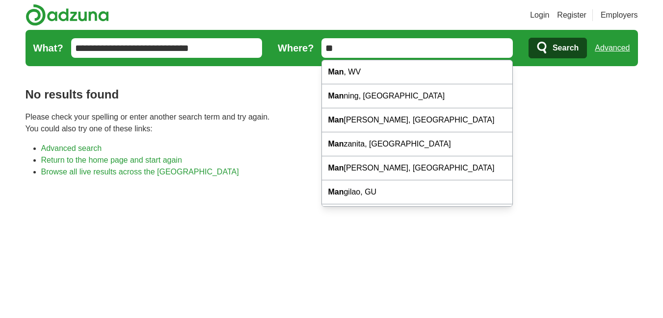 This screenshot has height=318, width=663. I want to click on button: Search, so click(557, 48).